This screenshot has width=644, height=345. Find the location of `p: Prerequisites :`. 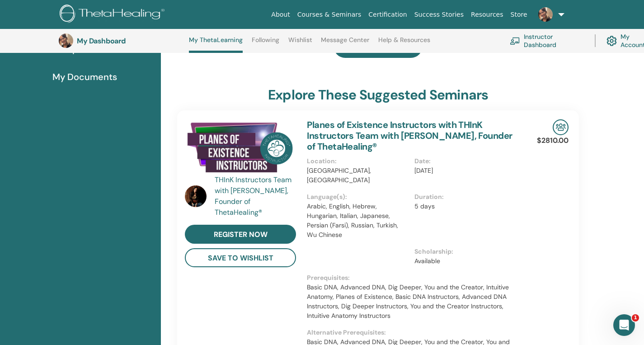

p: Prerequisites : is located at coordinates (414, 277).